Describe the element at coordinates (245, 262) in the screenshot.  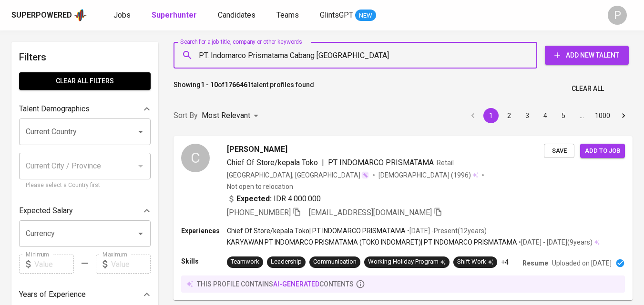
I see `div: Teamwork` at that location.